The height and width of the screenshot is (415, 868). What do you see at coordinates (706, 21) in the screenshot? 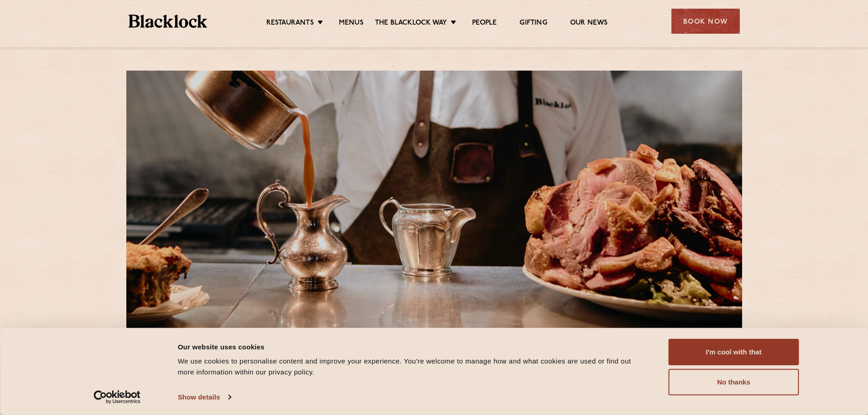
I see `div: Book Now` at bounding box center [706, 21].